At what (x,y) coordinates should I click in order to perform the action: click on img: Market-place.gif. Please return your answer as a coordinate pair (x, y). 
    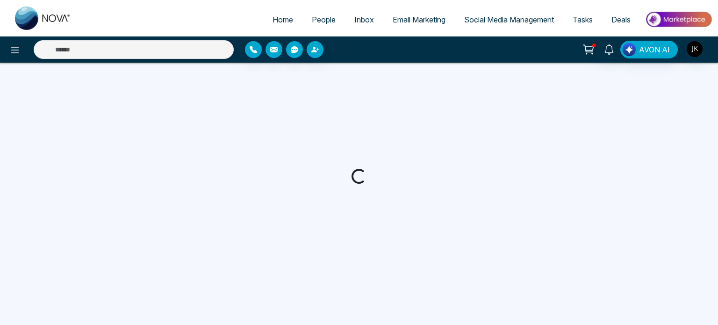
    Looking at the image, I should click on (679, 19).